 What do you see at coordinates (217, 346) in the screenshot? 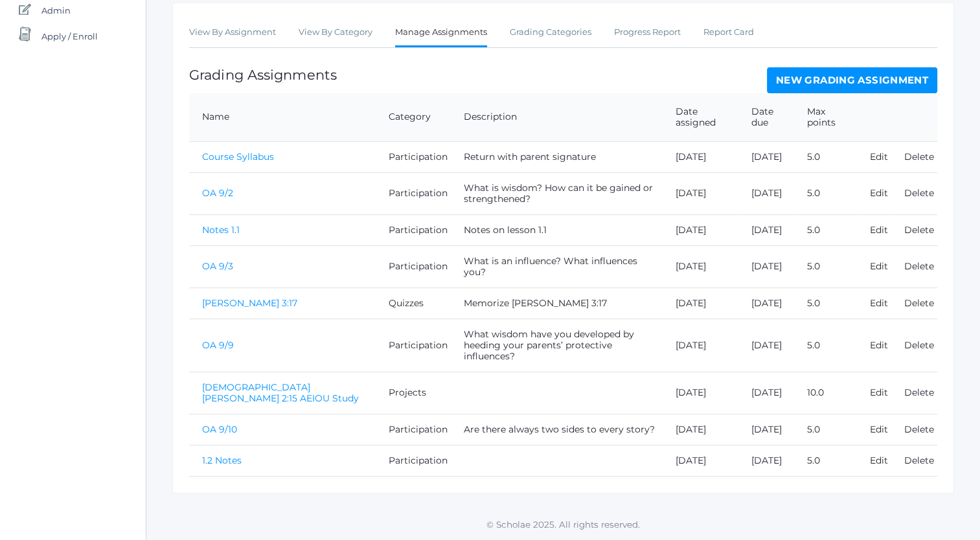
I see `a: OA 9/9` at bounding box center [217, 346].